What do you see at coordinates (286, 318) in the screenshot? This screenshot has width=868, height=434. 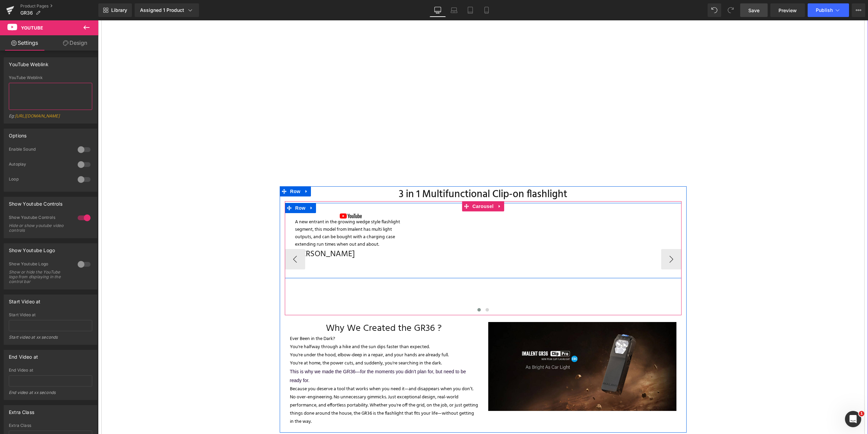 I see `p: Ever Been in the Dark?` at bounding box center [286, 318].